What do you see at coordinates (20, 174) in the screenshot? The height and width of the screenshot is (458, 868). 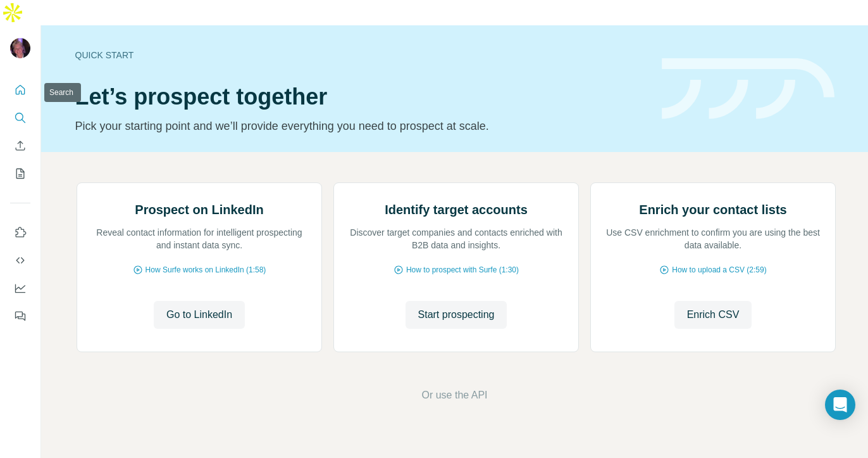 I see `button: My lists` at bounding box center [20, 174].